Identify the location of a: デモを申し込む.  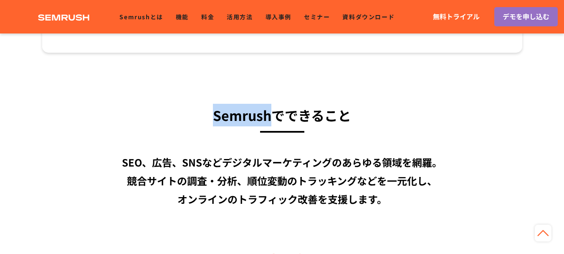
(526, 17).